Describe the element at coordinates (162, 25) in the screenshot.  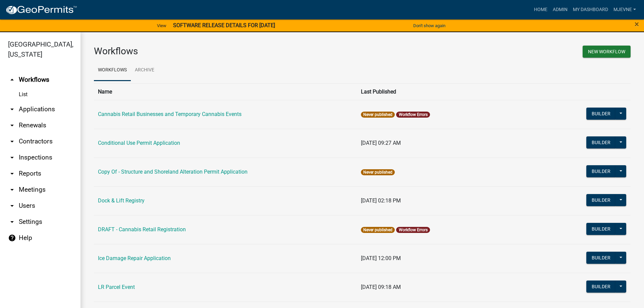
I see `a: View` at that location.